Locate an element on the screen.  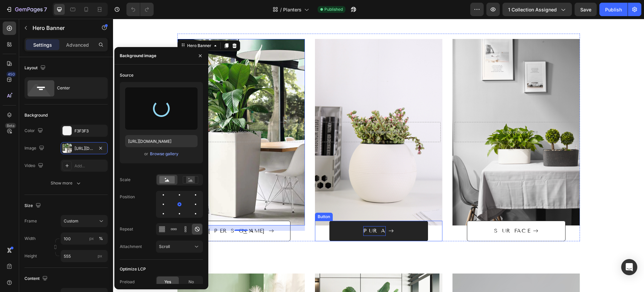
label: Width is located at coordinates (30, 239).